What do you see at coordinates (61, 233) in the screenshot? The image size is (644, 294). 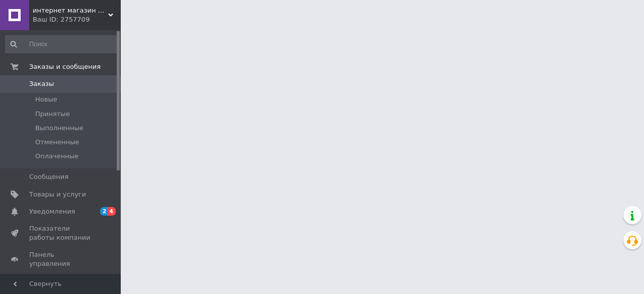 I see `span: Показатели работы компании` at bounding box center [61, 233].